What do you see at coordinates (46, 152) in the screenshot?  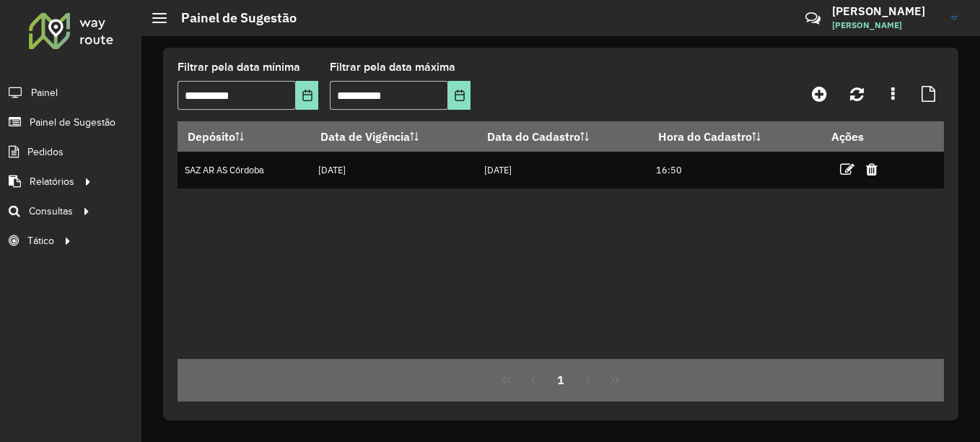 I see `span: Pedidos` at bounding box center [46, 152].